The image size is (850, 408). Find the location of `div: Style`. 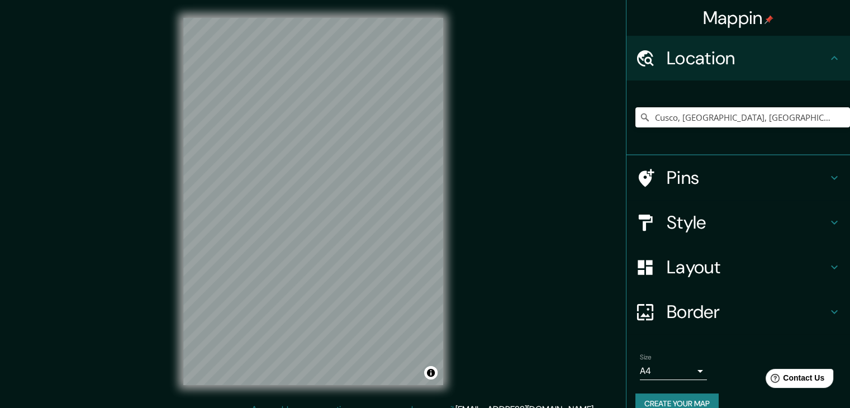

div: Style is located at coordinates (738, 222).